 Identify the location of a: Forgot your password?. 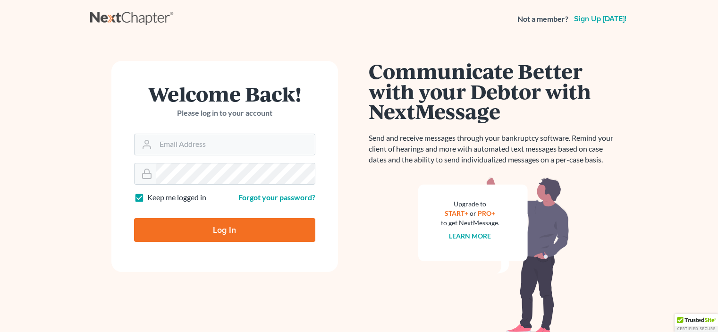
(277, 197).